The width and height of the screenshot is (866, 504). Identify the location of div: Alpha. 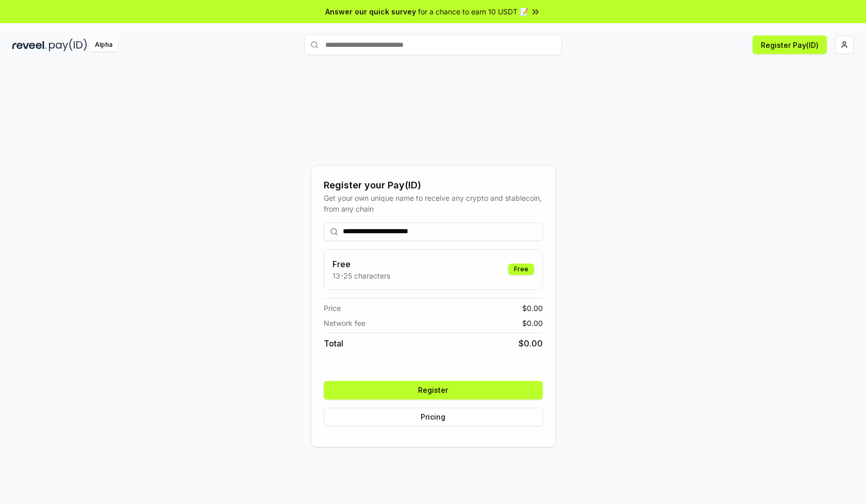
(104, 45).